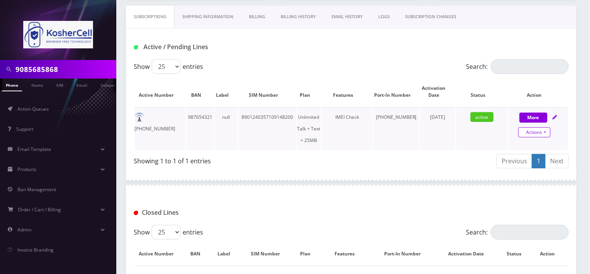 Image resolution: width=590 pixels, height=274 pixels. I want to click on a: SUBSCRIPTION CHANGES, so click(431, 17).